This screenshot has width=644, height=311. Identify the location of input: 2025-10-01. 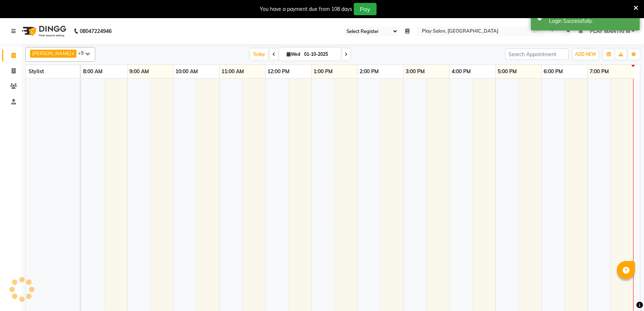
(320, 55).